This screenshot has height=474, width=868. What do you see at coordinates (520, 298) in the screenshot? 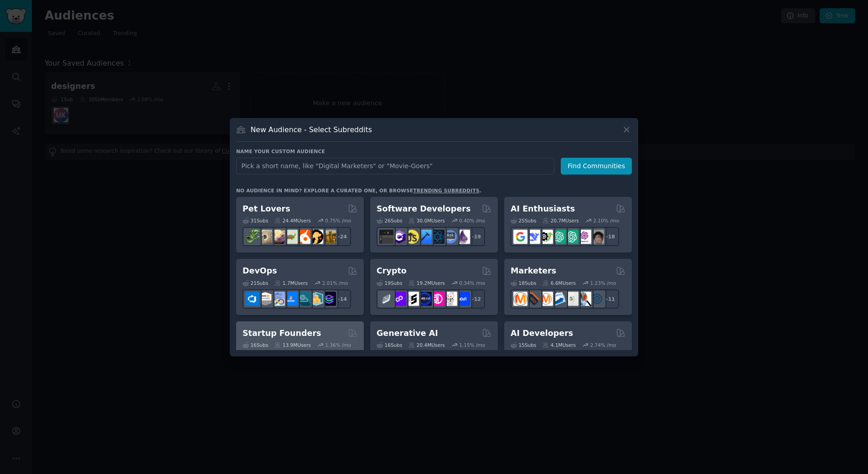
I see `img: content_marketing` at bounding box center [520, 298].